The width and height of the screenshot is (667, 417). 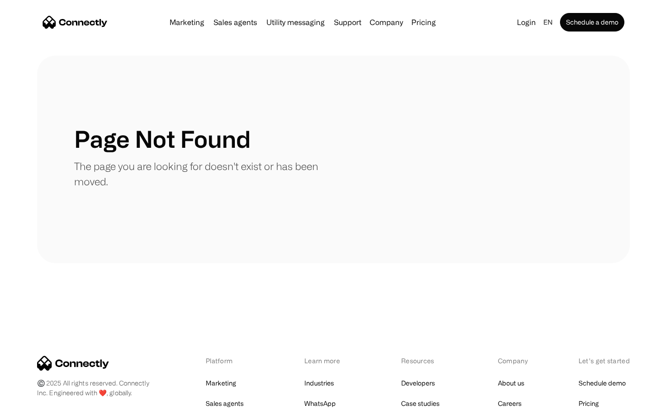 What do you see at coordinates (425, 360) in the screenshot?
I see `div: Resources` at bounding box center [425, 360].